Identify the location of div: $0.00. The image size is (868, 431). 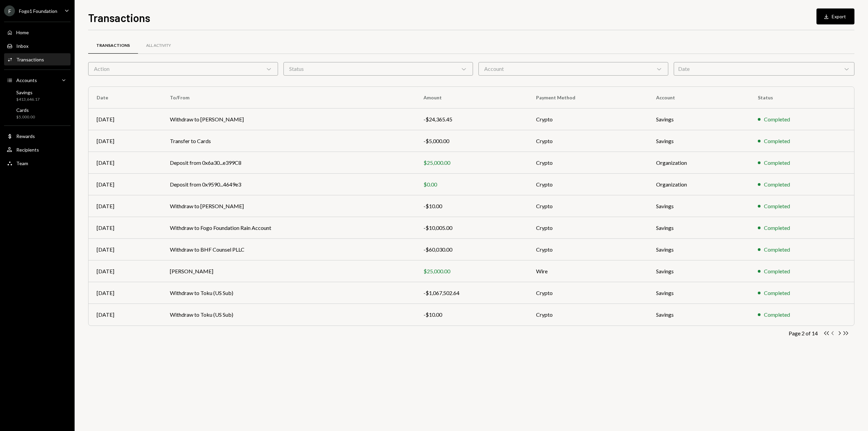
(472, 184).